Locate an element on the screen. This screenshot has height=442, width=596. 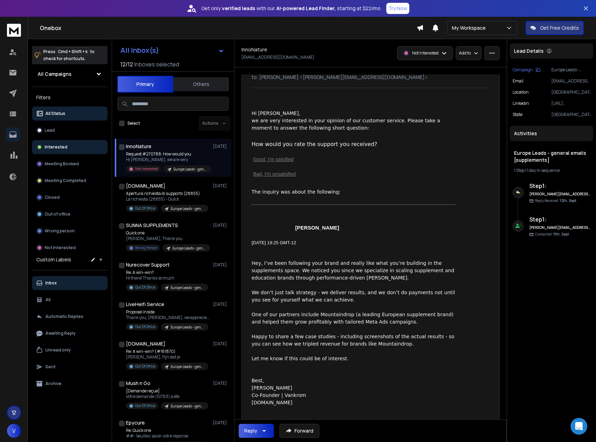
button: Automatic Replies is located at coordinates (70, 316).